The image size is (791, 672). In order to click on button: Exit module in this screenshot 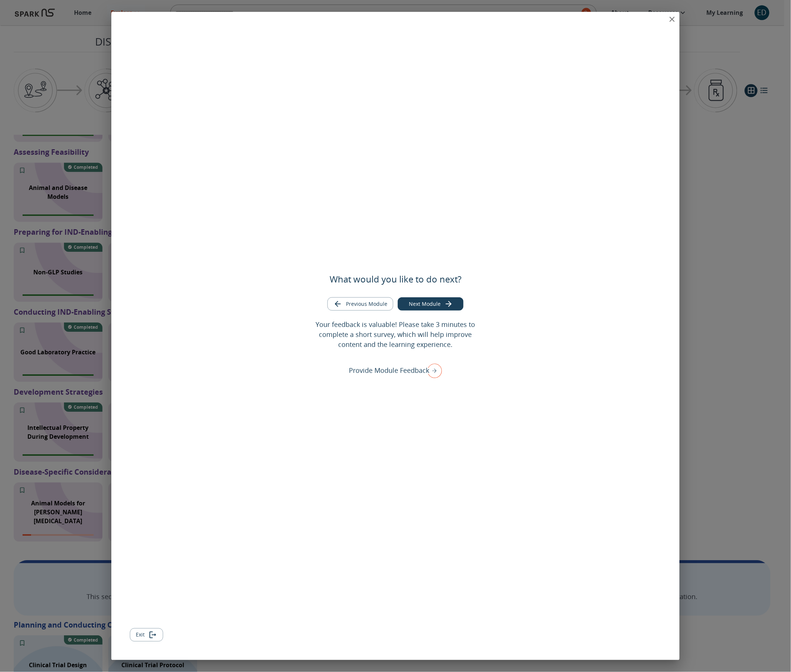, I will do `click(147, 635)`.